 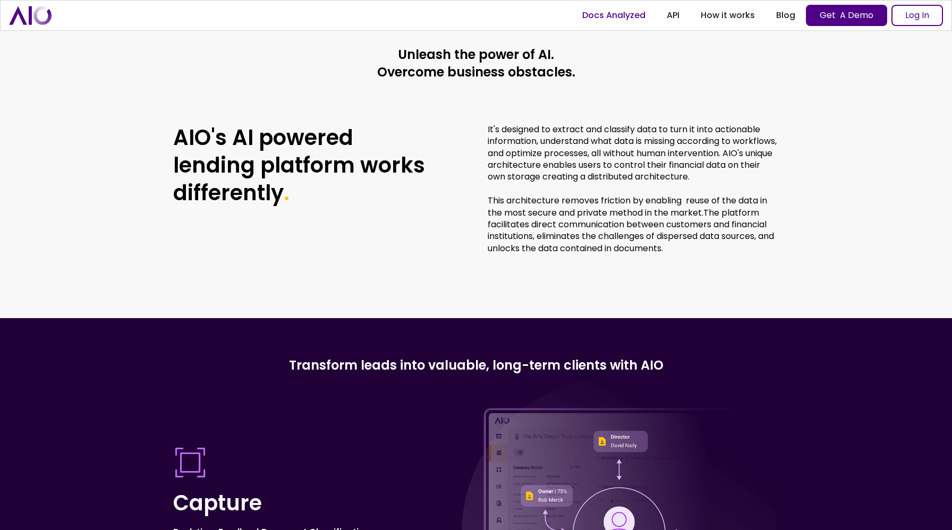 What do you see at coordinates (476, 63) in the screenshot?
I see `h3: Unleash the power of AI. Overcome business obstacles.` at bounding box center [476, 63].